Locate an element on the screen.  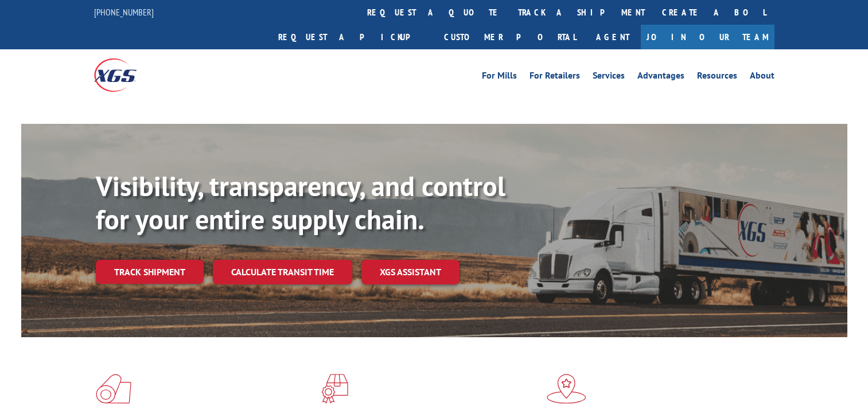
a: XGS ASSISTANT is located at coordinates (410, 272).